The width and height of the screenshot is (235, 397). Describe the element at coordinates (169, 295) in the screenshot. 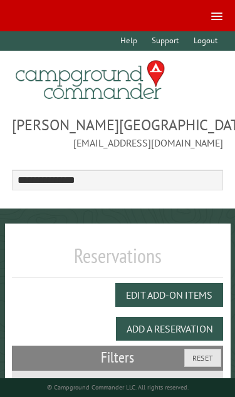

I see `button: Edit Add-on Items` at that location.